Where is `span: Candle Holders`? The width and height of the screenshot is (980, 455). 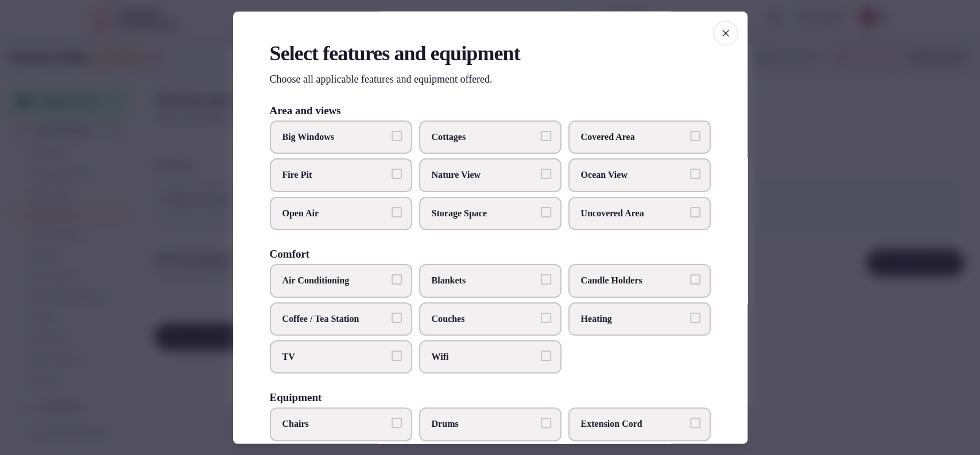 span: Candle Holders is located at coordinates (633, 281).